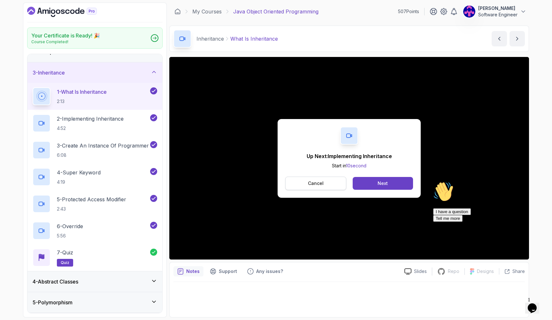 This screenshot has width=552, height=320. Describe the element at coordinates (13, 13) in the screenshot. I see `img: :wave:` at that location.